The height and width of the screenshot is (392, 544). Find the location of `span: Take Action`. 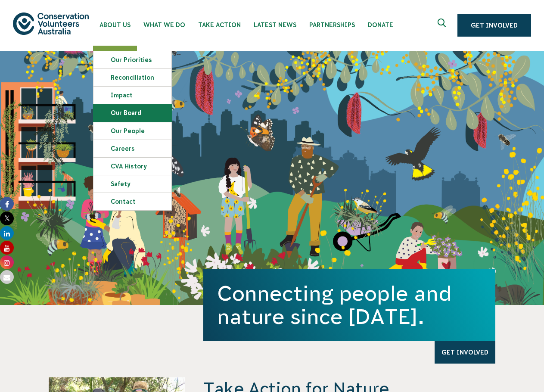

span: Take Action is located at coordinates (219, 25).